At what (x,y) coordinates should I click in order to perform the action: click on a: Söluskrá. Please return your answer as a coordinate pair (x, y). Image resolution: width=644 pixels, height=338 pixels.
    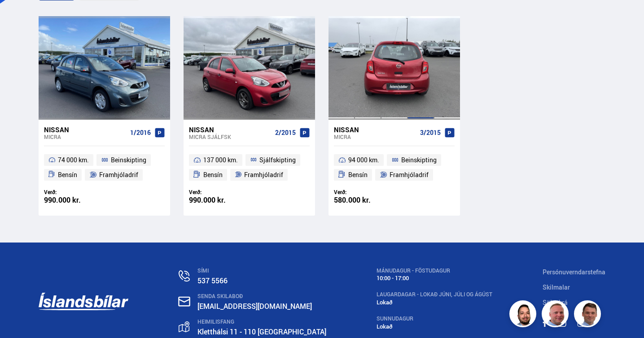
    Looking at the image, I should click on (555, 303).